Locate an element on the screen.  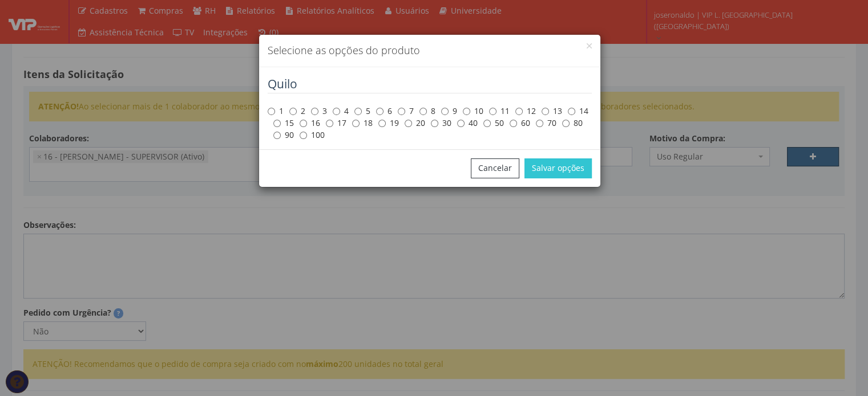
label: 80 is located at coordinates (573, 123).